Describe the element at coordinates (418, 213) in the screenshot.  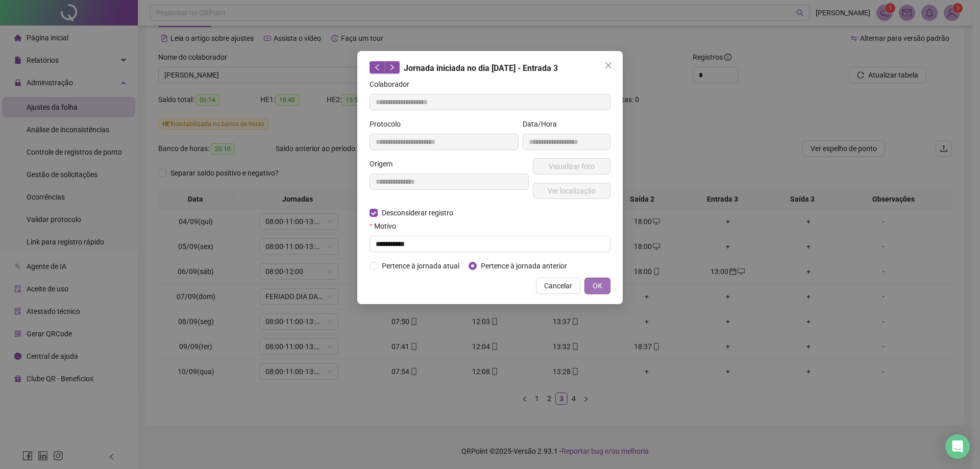
I see `span: Desconsiderar registro` at that location.